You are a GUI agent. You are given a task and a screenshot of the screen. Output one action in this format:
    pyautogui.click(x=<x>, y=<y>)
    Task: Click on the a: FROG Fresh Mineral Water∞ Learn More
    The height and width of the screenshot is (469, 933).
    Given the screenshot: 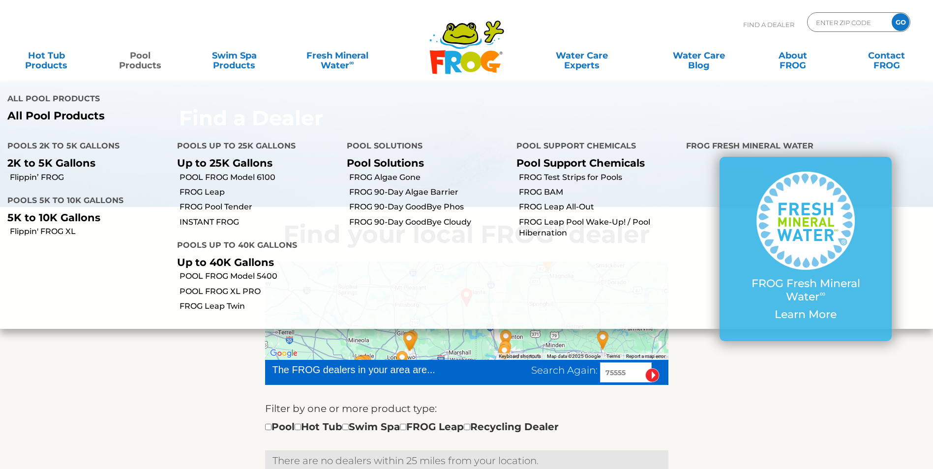 What is the action you would take?
    pyautogui.click(x=805, y=249)
    